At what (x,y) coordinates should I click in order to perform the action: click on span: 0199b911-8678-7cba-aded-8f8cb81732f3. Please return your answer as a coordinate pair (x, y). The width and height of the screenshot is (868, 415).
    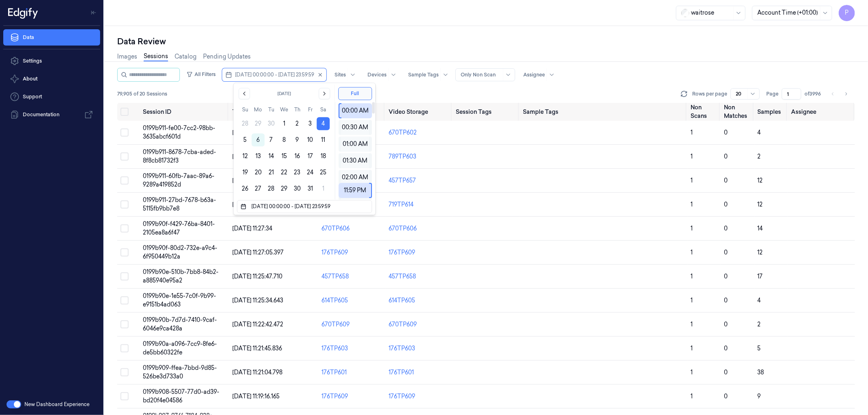
    Looking at the image, I should click on (180, 156).